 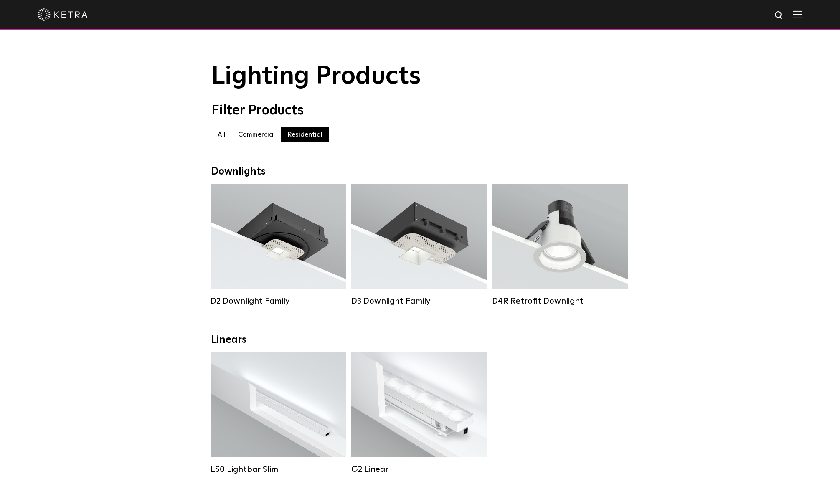 I want to click on div: D4R Retrofit Downlight, so click(x=560, y=301).